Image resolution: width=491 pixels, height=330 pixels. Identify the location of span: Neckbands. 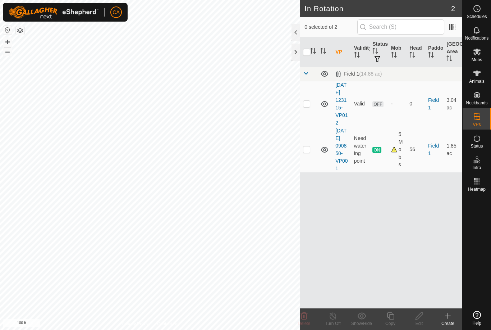
(477, 103).